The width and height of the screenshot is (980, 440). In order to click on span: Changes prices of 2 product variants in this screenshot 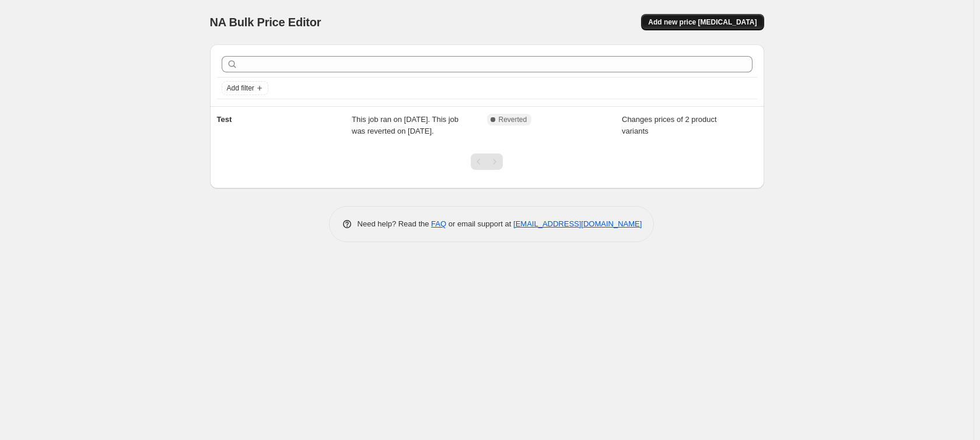, I will do `click(669, 125)`.